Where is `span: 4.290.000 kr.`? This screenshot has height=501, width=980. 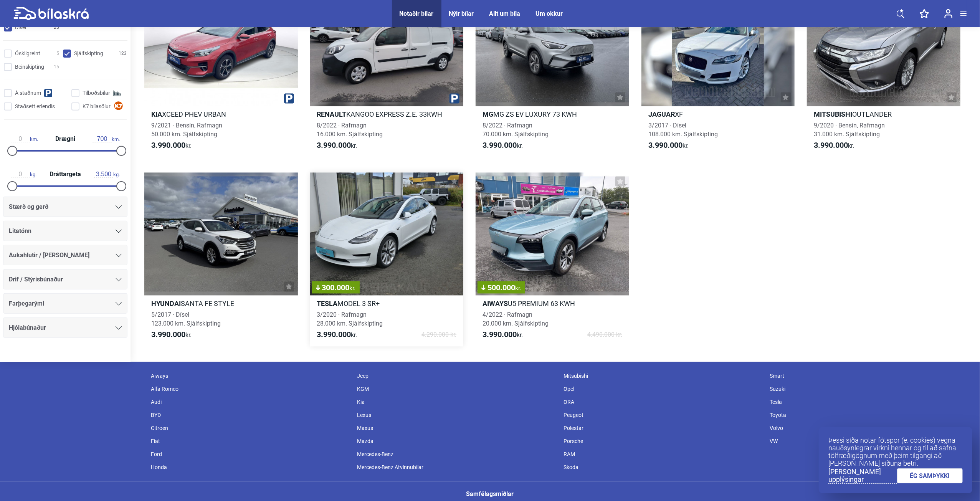 span: 4.290.000 kr. is located at coordinates (439, 335).